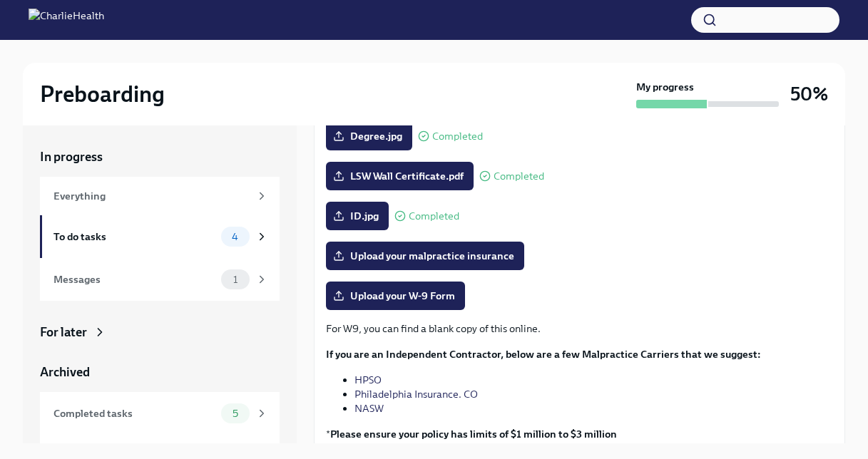 Image resolution: width=868 pixels, height=459 pixels. What do you see at coordinates (160, 279) in the screenshot?
I see `a: Messages1` at bounding box center [160, 279].